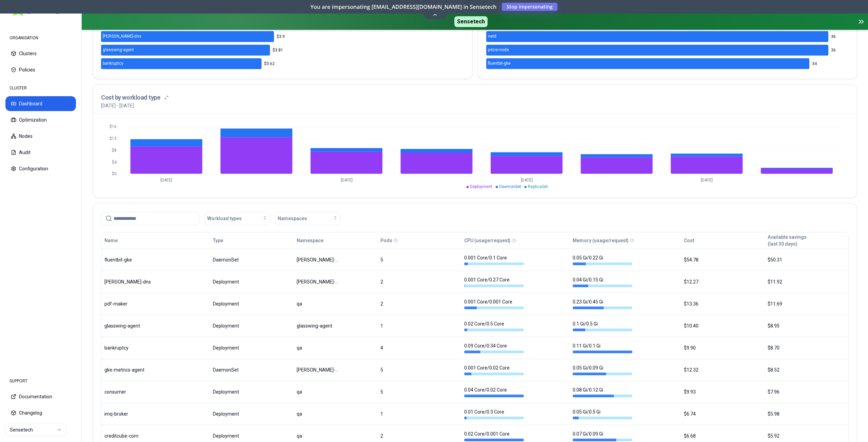 Image resolution: width=868 pixels, height=442 pixels. Describe the element at coordinates (723, 348) in the screenshot. I see `div: $9.90` at that location.